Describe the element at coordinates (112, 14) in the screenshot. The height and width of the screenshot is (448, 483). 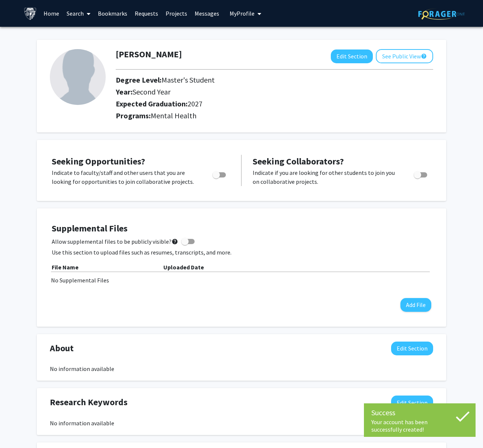
I see `a: Bookmarks` at that location.